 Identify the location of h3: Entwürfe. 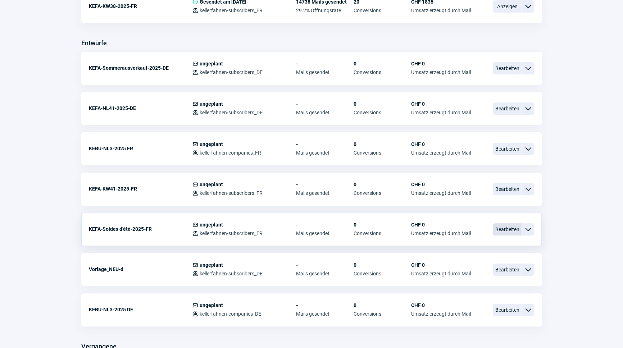
(94, 43).